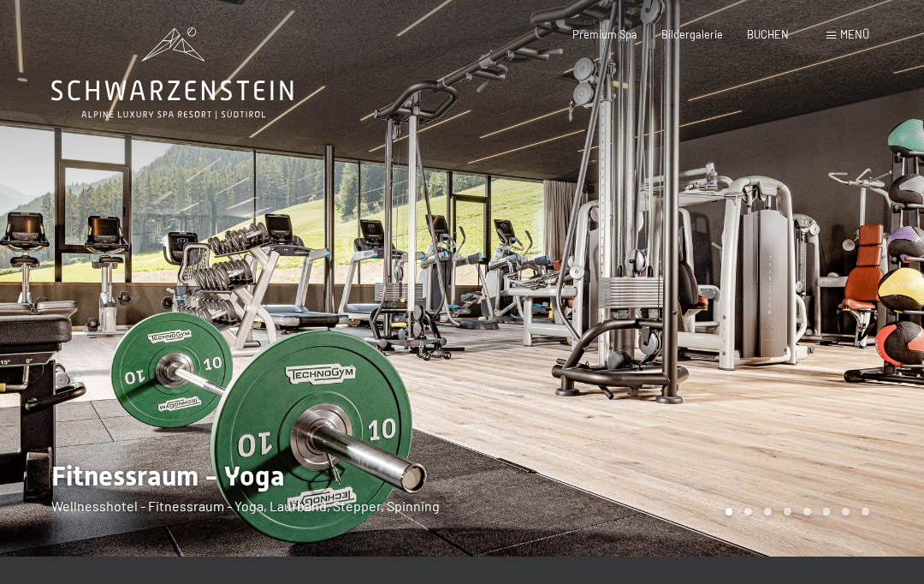 This screenshot has height=584, width=924. Describe the element at coordinates (788, 511) in the screenshot. I see `div: Carousel Page 4` at that location.